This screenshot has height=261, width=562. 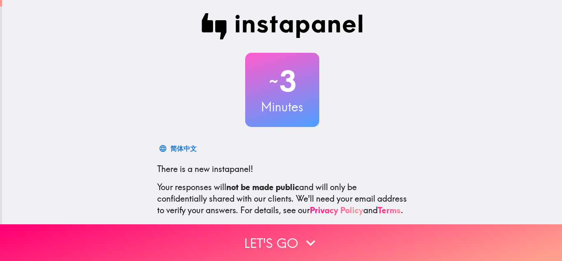 I want to click on span: There is a new instapanel!, so click(x=205, y=168).